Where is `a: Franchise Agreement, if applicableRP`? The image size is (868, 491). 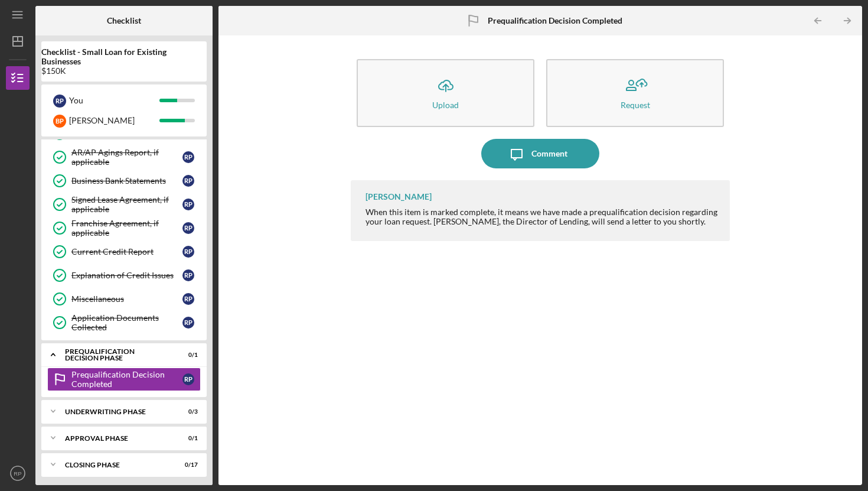
a: Franchise Agreement, if applicableRP is located at coordinates (124, 228).